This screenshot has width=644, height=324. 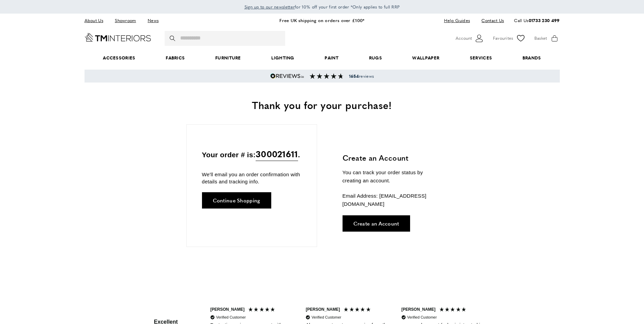 What do you see at coordinates (490, 20) in the screenshot?
I see `a: Contact Us` at bounding box center [490, 20].